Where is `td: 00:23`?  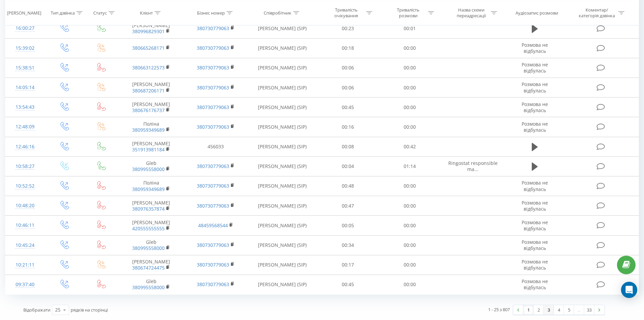
td: 00:23 is located at coordinates (348, 29).